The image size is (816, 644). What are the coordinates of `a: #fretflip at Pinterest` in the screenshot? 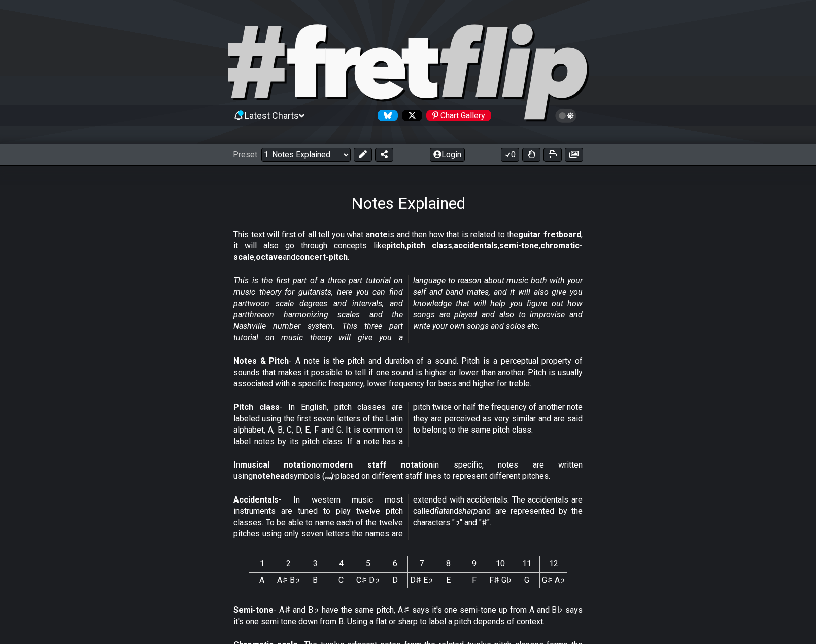 It's located at (456, 115).